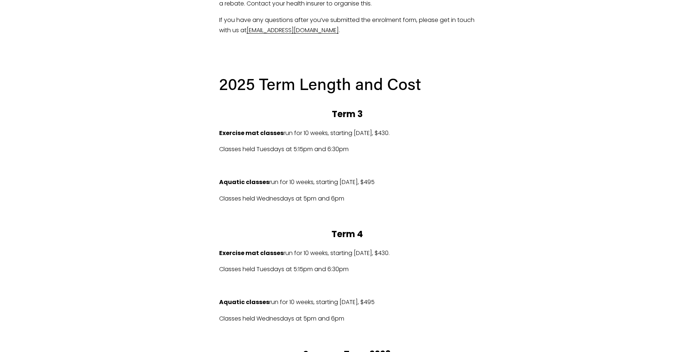  I want to click on strong: Term 3, so click(347, 114).